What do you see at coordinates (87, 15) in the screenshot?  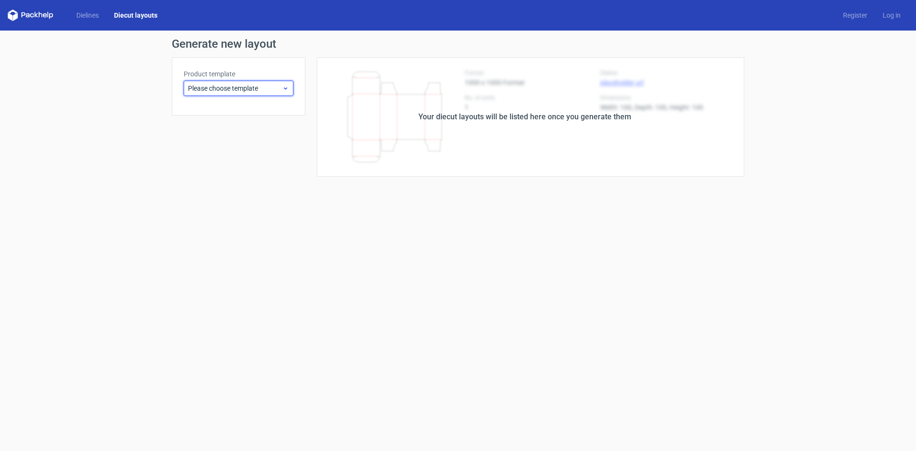 I see `a: Dielines` at bounding box center [87, 15].